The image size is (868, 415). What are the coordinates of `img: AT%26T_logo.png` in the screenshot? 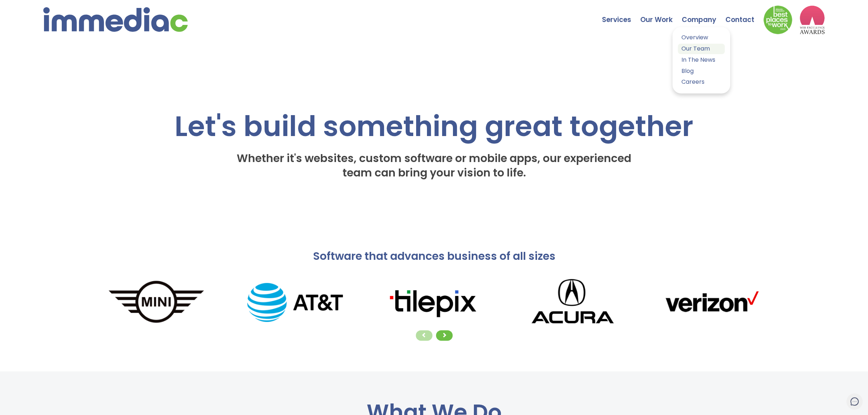 It's located at (295, 302).